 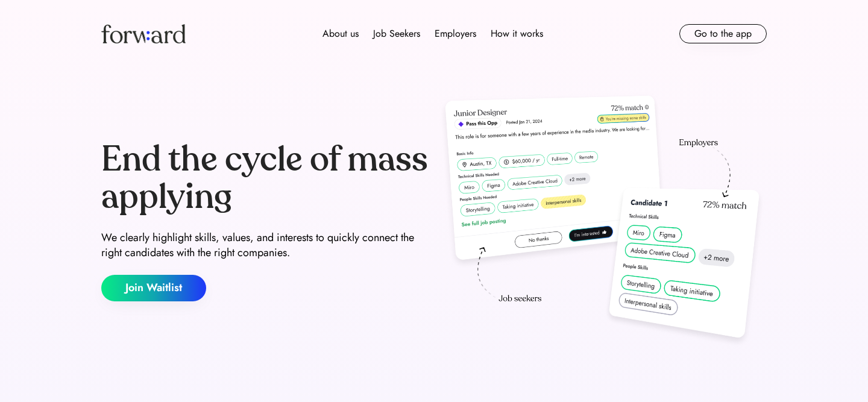 What do you see at coordinates (397, 34) in the screenshot?
I see `div: Job Seekers` at bounding box center [397, 34].